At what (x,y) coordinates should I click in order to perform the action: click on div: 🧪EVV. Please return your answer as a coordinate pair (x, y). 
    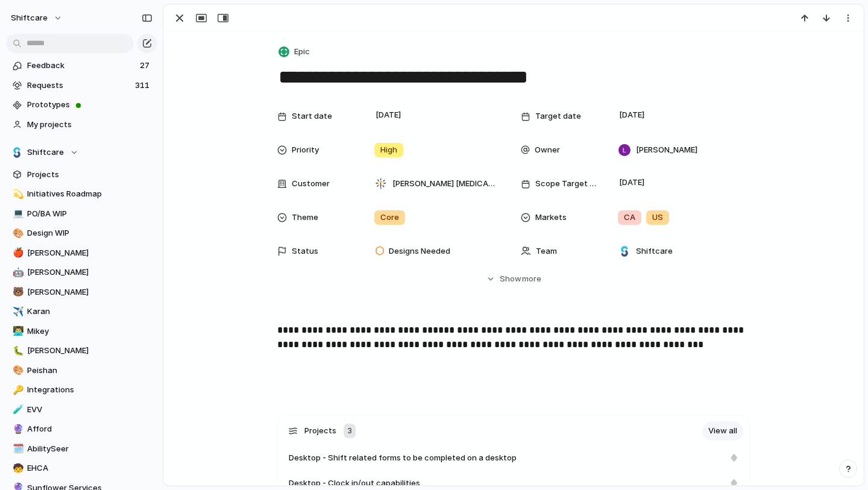
    Looking at the image, I should click on (82, 410).